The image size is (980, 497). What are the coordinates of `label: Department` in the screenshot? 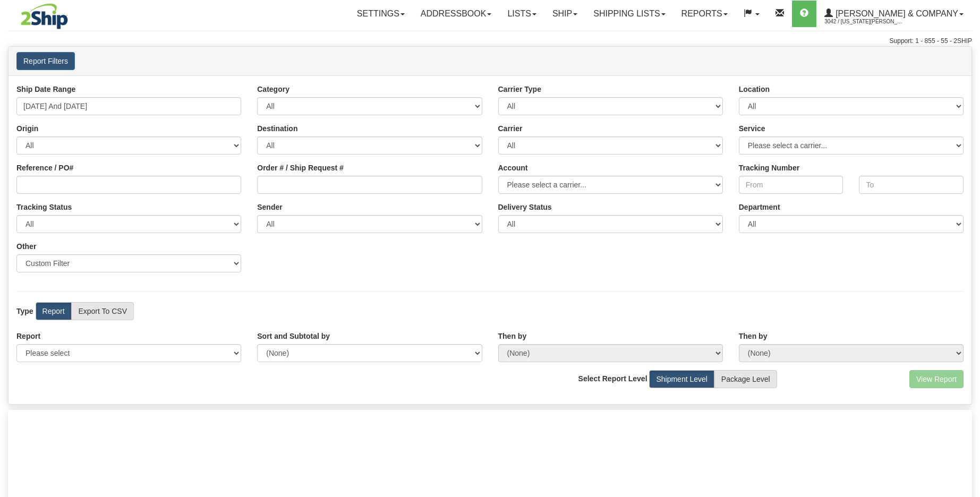 It's located at (760, 207).